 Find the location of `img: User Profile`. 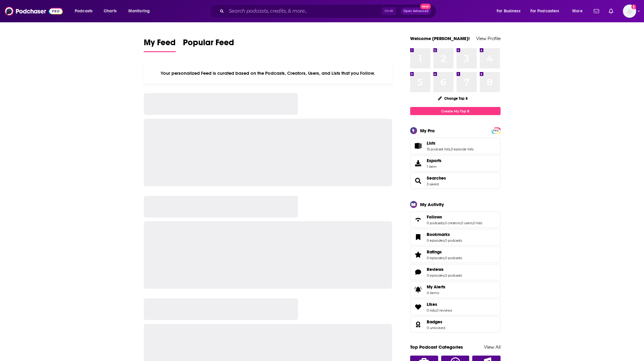

img: User Profile is located at coordinates (629, 11).